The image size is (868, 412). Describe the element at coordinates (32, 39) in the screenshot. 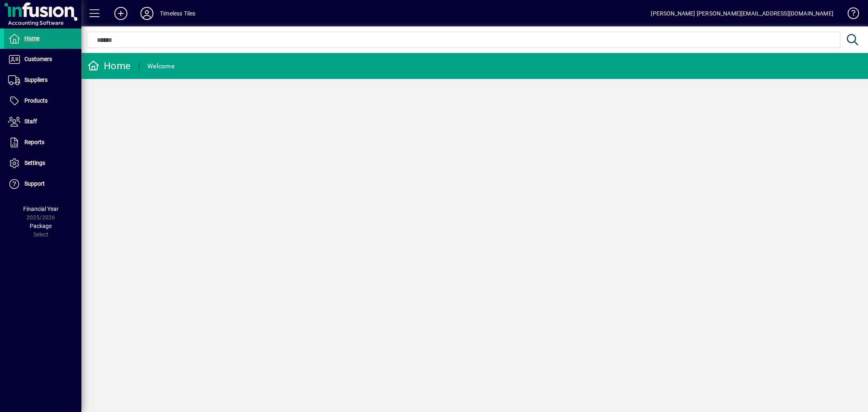

I see `span: Home` at that location.